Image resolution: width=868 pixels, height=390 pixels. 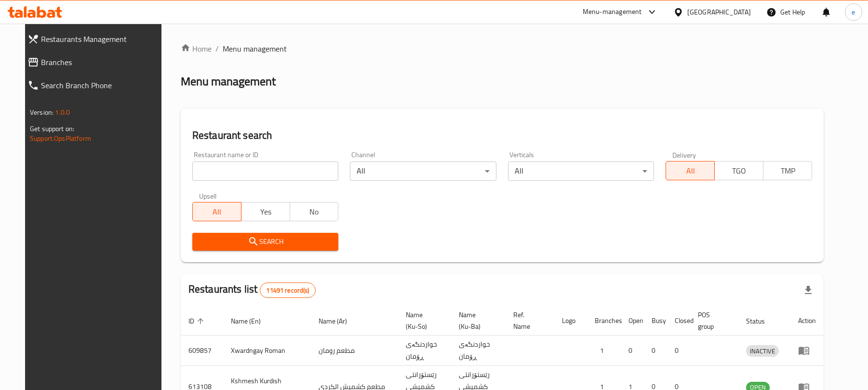 What do you see at coordinates (266, 212) in the screenshot?
I see `button: Yes` at bounding box center [266, 212].